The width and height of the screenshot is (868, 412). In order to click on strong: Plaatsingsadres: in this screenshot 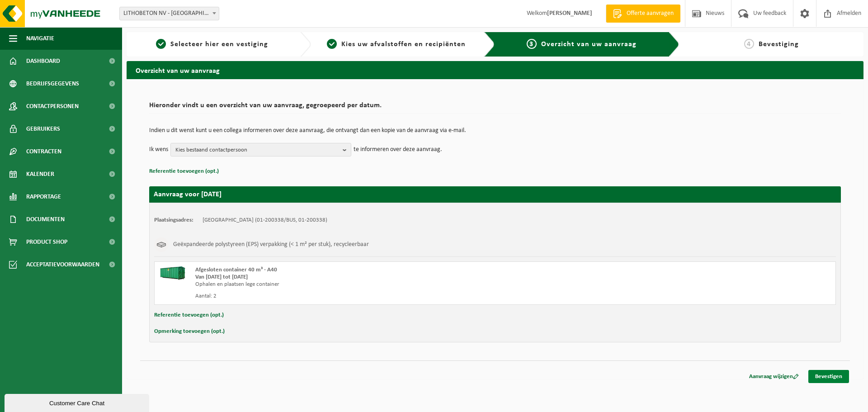, I will do `click(174, 220)`.